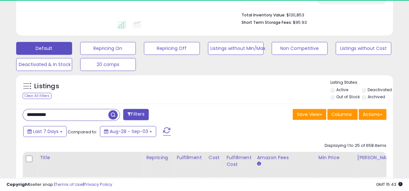  I want to click on div: Repricing, so click(158, 158).